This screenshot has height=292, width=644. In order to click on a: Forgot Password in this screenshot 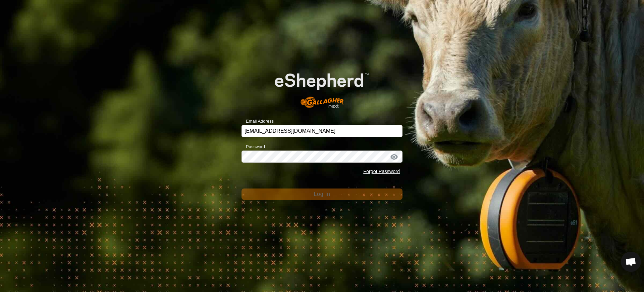, I will do `click(381, 172)`.